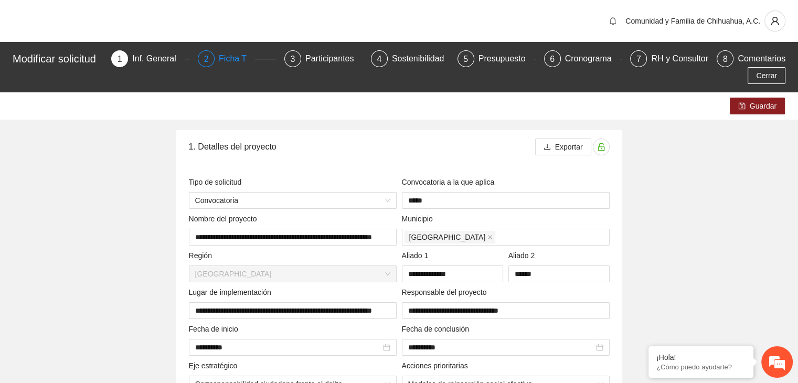 The image size is (798, 383). I want to click on button: saveGuardar, so click(757, 106).